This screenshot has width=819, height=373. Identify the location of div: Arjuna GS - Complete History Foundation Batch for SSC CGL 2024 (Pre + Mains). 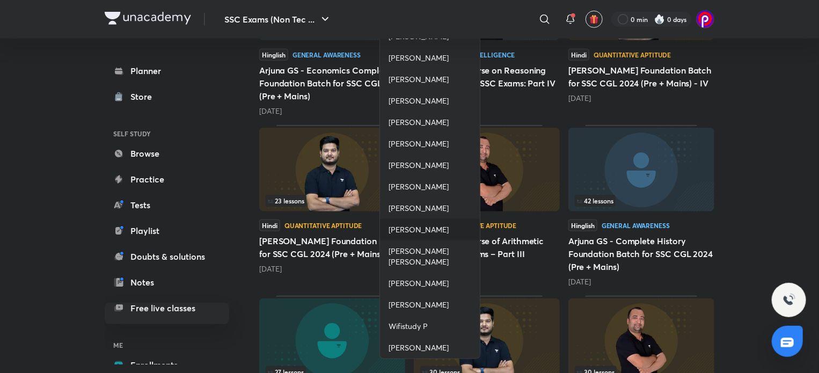
(641, 206).